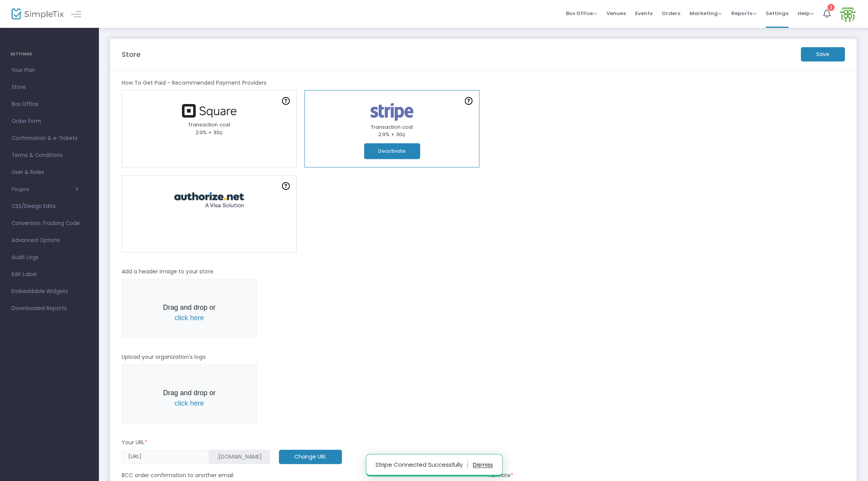  I want to click on img: stripe.png, so click(392, 111).